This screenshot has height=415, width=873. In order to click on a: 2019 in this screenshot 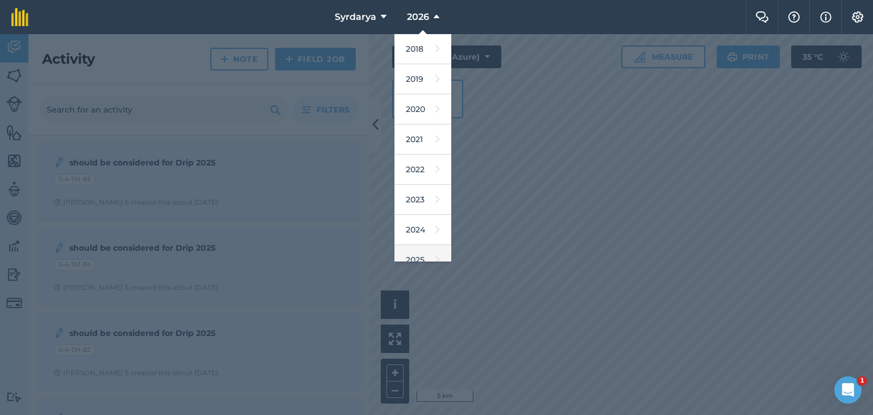, I will do `click(423, 79)`.